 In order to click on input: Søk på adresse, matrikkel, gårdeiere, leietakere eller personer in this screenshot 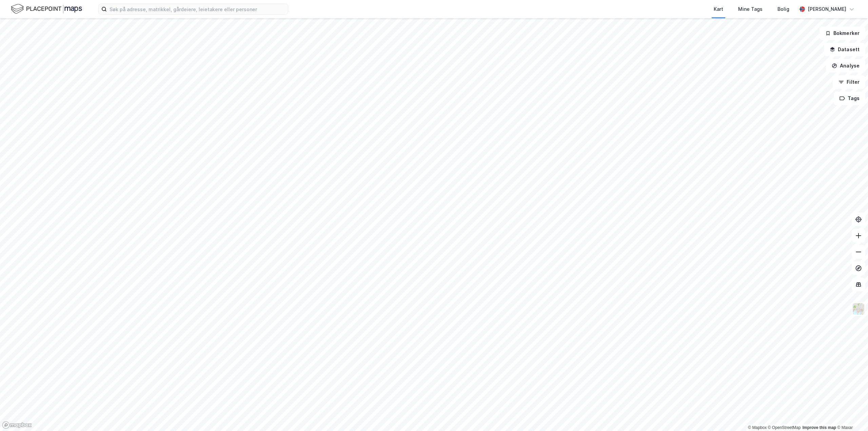, I will do `click(197, 9)`.